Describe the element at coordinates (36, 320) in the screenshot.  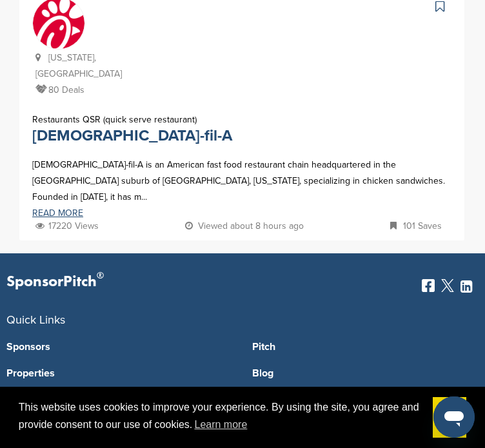
I see `span: Quick Links` at that location.